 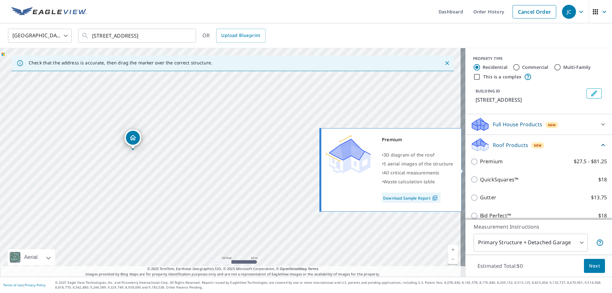 I want to click on div: PROPERTY TYPE, so click(x=538, y=59).